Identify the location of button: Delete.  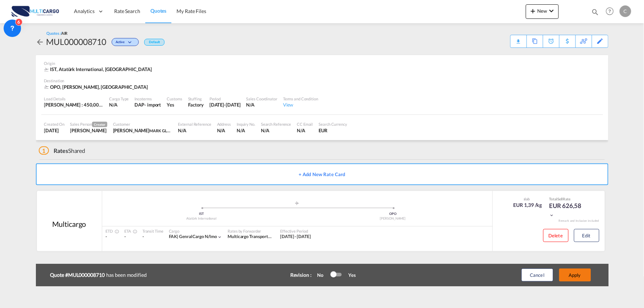
(556, 235).